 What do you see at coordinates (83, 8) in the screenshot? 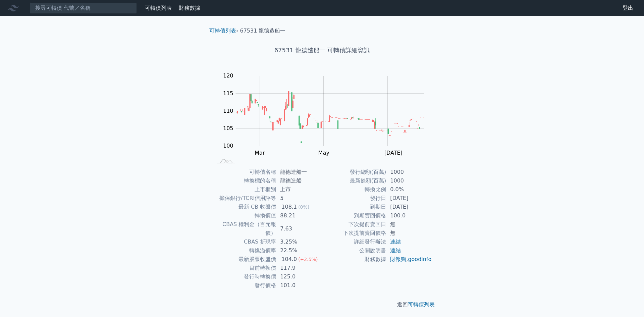
I see `input: 搜尋可轉債 代號／名稱` at bounding box center [83, 8].